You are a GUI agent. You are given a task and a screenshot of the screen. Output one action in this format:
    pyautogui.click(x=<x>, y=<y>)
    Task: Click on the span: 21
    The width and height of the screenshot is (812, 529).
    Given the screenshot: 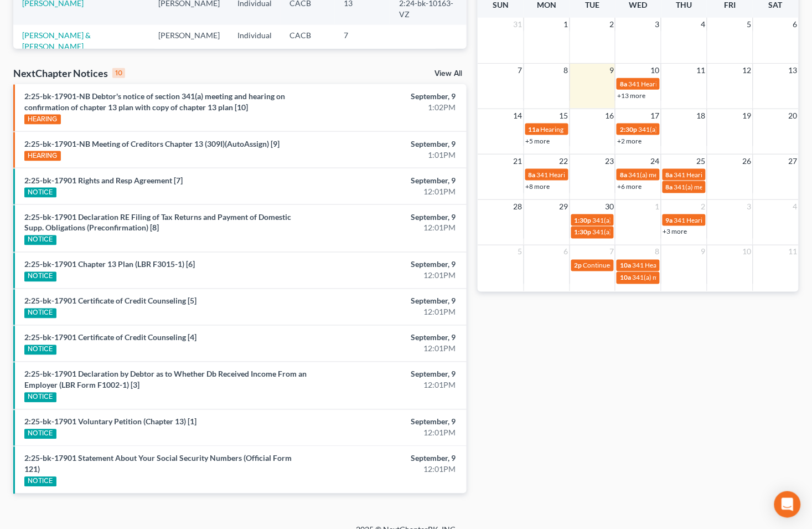 What is the action you would take?
    pyautogui.click(x=518, y=161)
    